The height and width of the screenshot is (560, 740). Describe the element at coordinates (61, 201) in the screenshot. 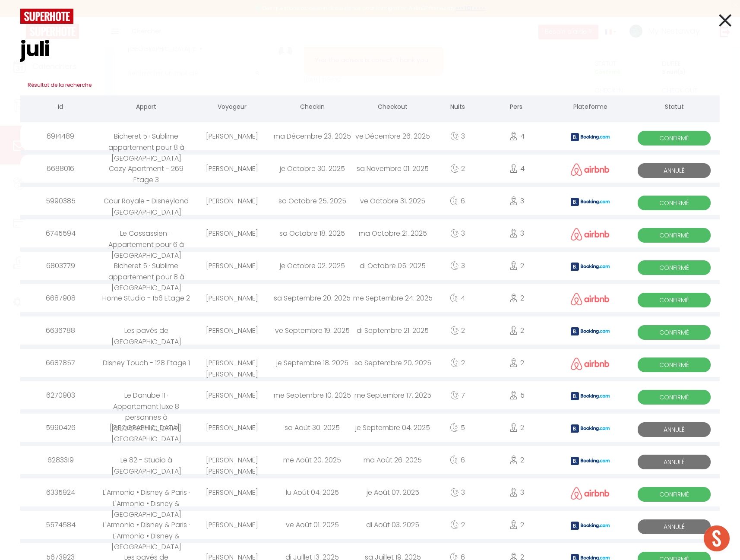

I see `div: 5990385` at that location.